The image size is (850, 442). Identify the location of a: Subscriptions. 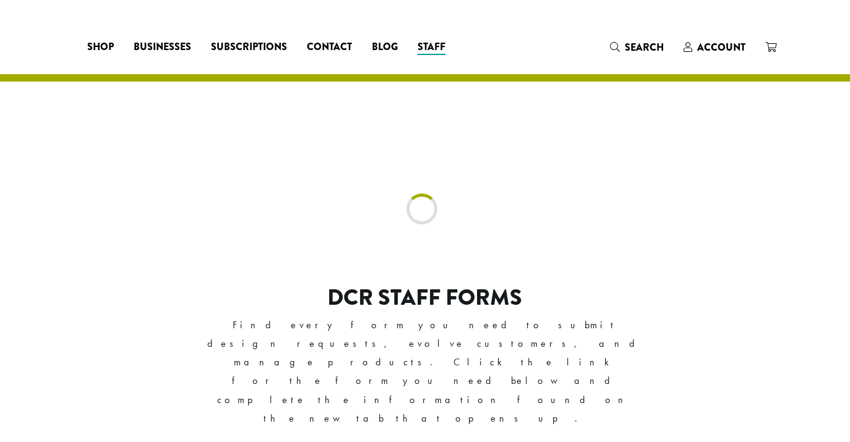
(249, 47).